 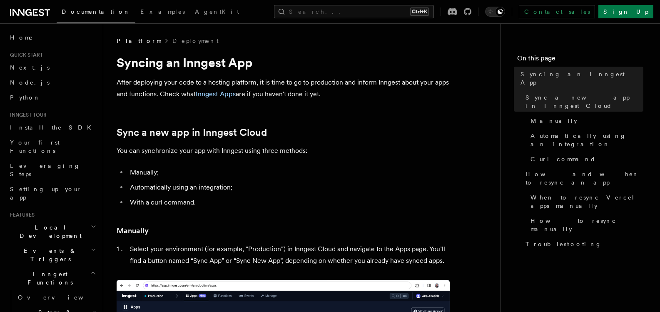 What do you see at coordinates (288, 255) in the screenshot?
I see `li: Select your environment (for example, "Production") in Inngest Cloud and navigate to the Apps pag...` at bounding box center [288, 255].